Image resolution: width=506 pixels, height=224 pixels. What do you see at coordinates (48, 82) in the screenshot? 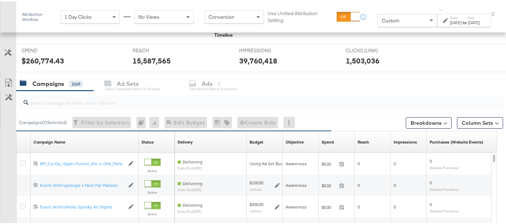
I see `div: Campaigns` at bounding box center [48, 82].